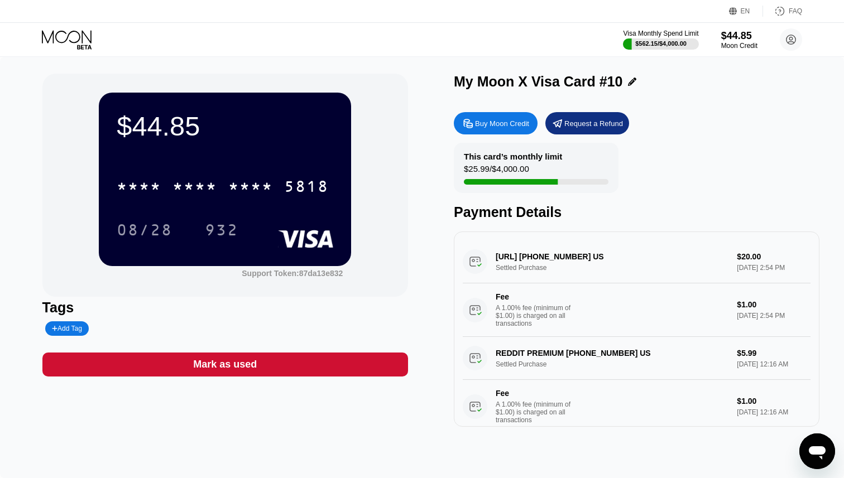  What do you see at coordinates (660, 40) in the screenshot?
I see `div: Visa Monthly Spend Limit$562.15/$4,000.00` at bounding box center [660, 40].